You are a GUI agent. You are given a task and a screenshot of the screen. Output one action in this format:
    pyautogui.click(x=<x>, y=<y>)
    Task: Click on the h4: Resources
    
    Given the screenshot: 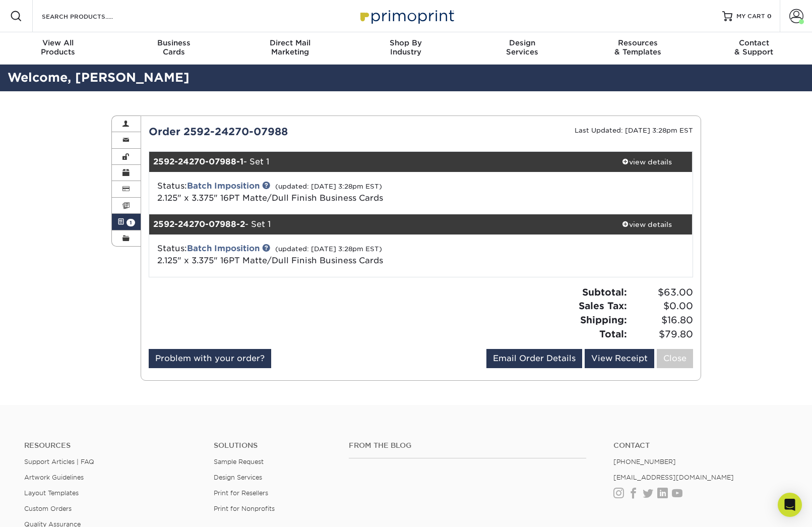 What is the action you would take?
    pyautogui.click(x=111, y=445)
    